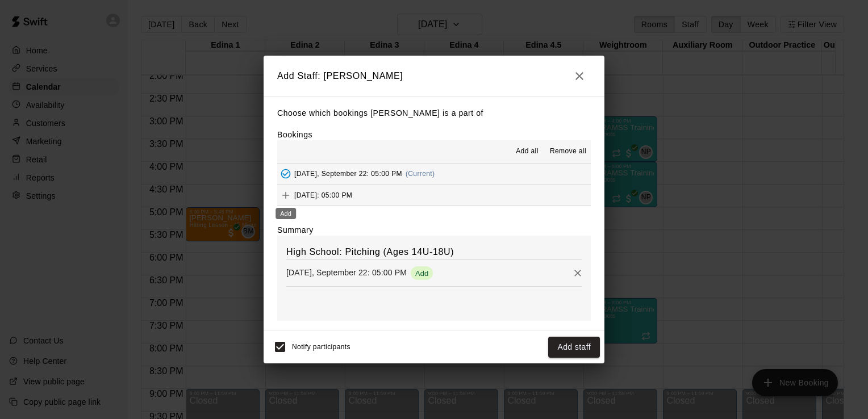 The image size is (868, 419). Describe the element at coordinates (295, 134) in the screenshot. I see `label: Bookings` at that location.